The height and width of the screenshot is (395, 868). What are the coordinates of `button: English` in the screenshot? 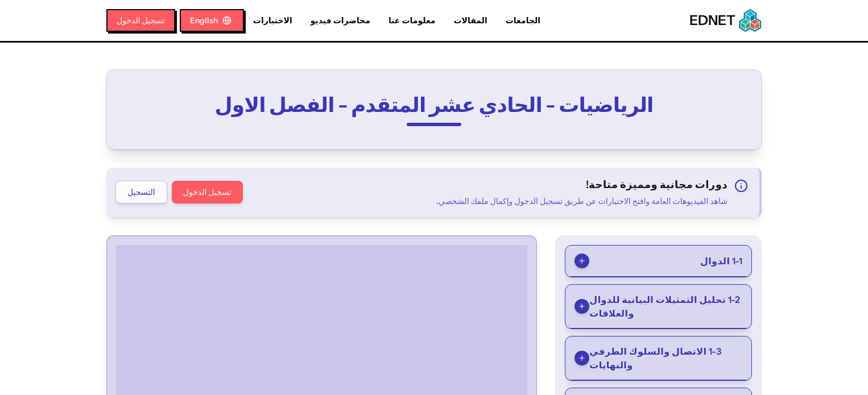 It's located at (211, 20).